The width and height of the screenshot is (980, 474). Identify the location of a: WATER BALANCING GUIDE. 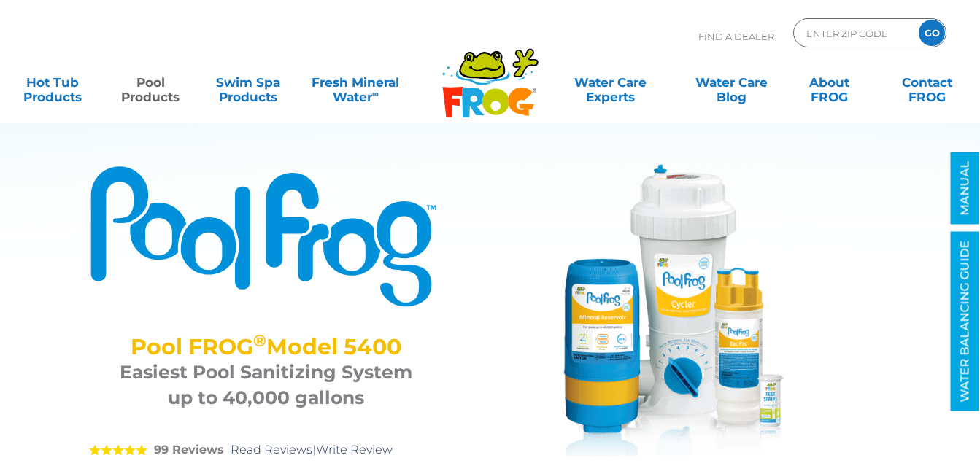
(964, 322).